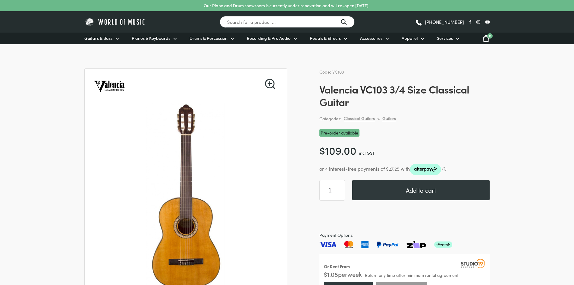 The height and width of the screenshot is (285, 574). What do you see at coordinates (287, 22) in the screenshot?
I see `input: Search for a product ...` at bounding box center [287, 22].